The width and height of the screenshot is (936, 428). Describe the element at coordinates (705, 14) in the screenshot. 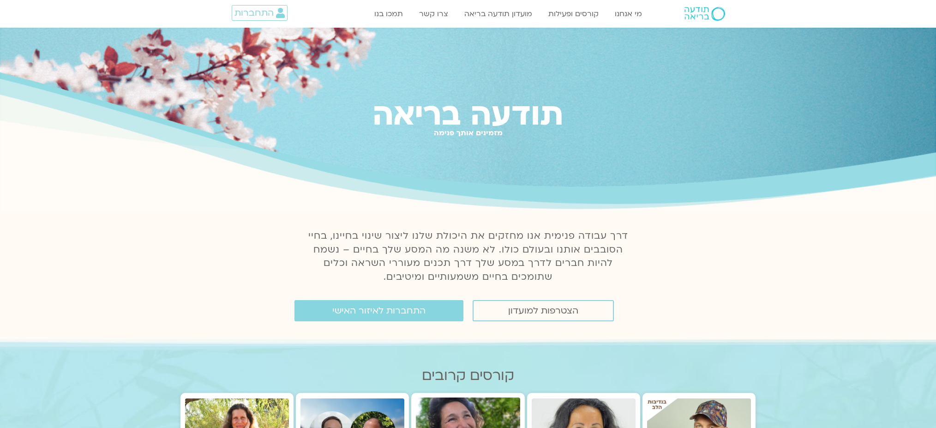

I see `img: תודעה בריאה` at that location.